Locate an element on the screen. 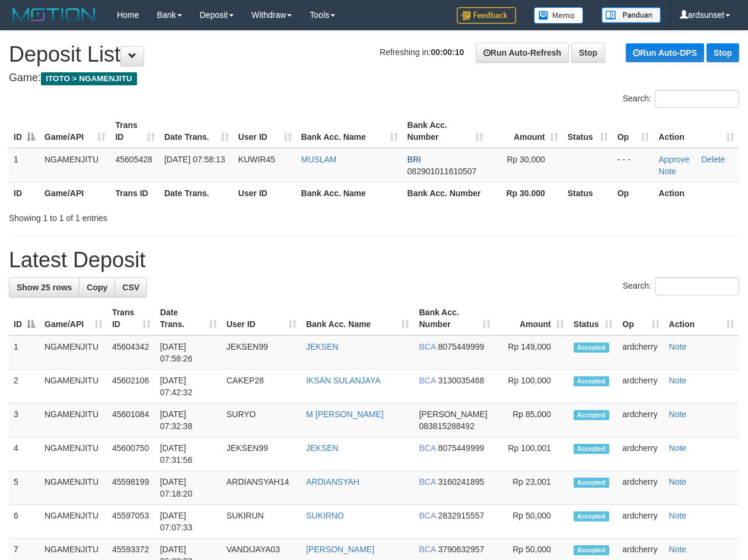 This screenshot has height=560, width=748. th: Date Trans.: activate to sort column ascending is located at coordinates (196, 131).